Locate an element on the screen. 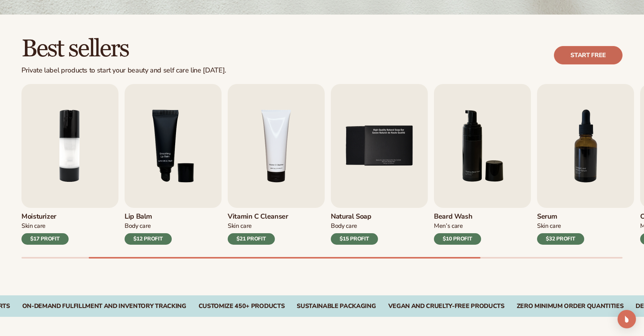 This screenshot has height=336, width=644. h2: Best sellers is located at coordinates (124, 49).